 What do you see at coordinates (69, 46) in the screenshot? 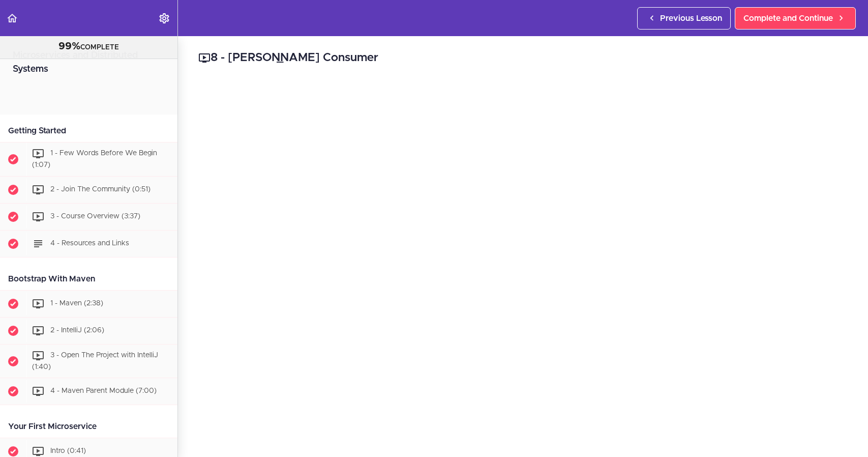
I see `span: 99%` at bounding box center [69, 46].